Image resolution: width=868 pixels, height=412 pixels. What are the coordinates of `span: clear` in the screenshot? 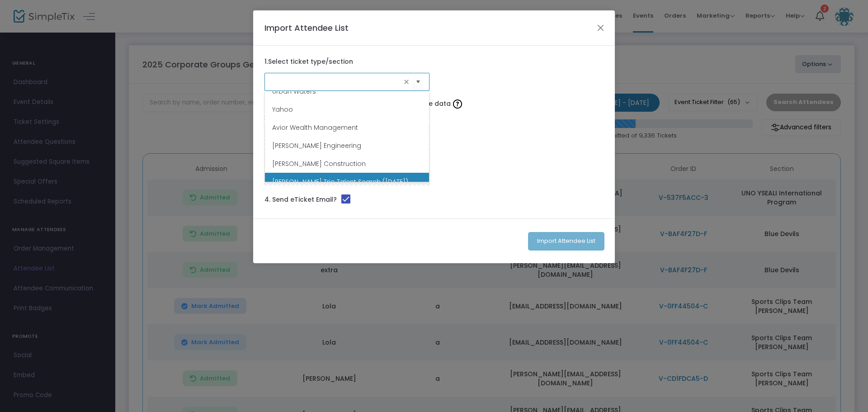 It's located at (406, 82).